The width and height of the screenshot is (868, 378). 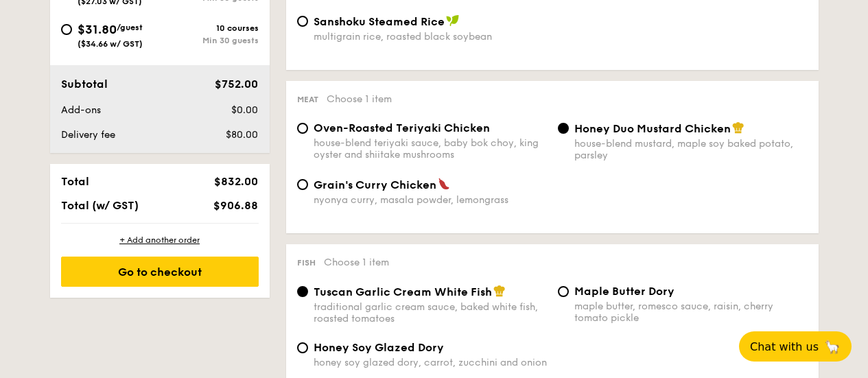 What do you see at coordinates (563, 129) in the screenshot?
I see `input: Honey Duo Mustard Chickenhouse-blend mustard, maple soy baked potato, parsley` at bounding box center [563, 129].